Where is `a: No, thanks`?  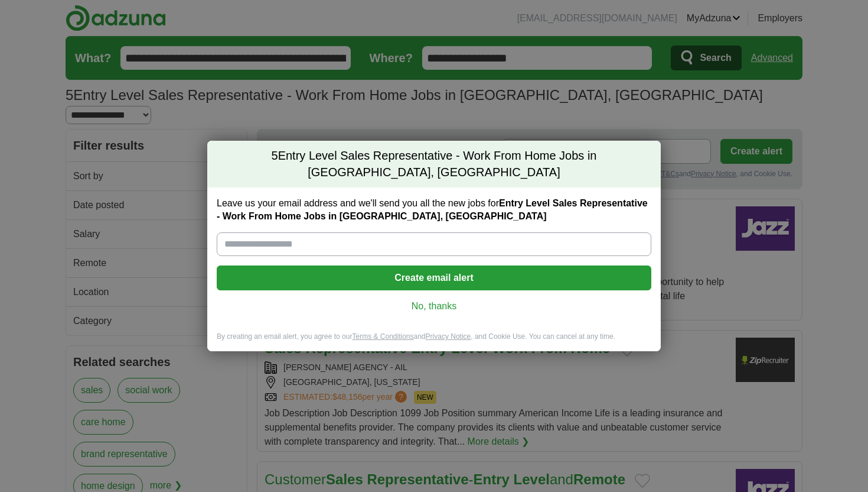 a: No, thanks is located at coordinates (434, 306).